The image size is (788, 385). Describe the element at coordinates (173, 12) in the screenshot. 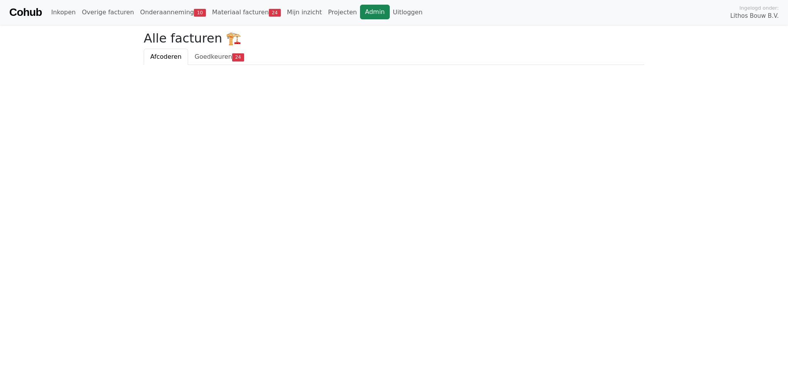

I see `a: Onderaanneming10` at that location.